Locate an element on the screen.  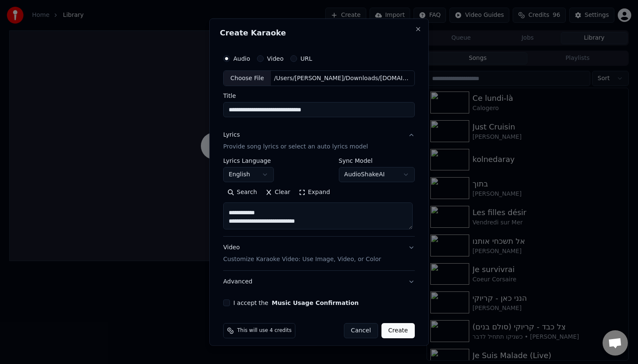
button: Search is located at coordinates (242, 192).